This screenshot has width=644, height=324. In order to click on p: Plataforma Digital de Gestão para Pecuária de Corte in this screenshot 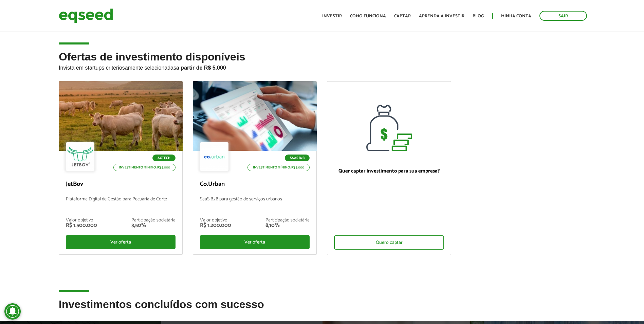, I will do `click(121, 204)`.